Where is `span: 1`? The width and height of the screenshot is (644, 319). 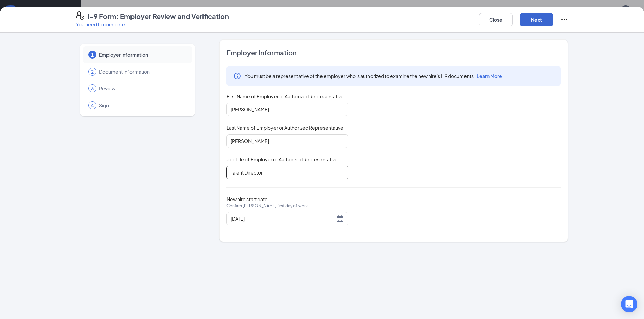
span: 1 is located at coordinates (92, 55).